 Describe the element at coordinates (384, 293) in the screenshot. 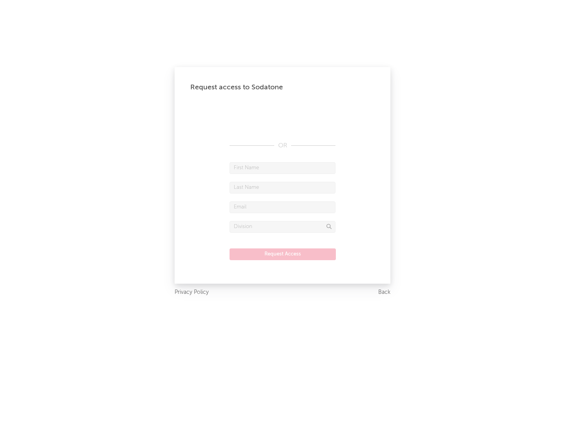

I see `a: Back` at that location.